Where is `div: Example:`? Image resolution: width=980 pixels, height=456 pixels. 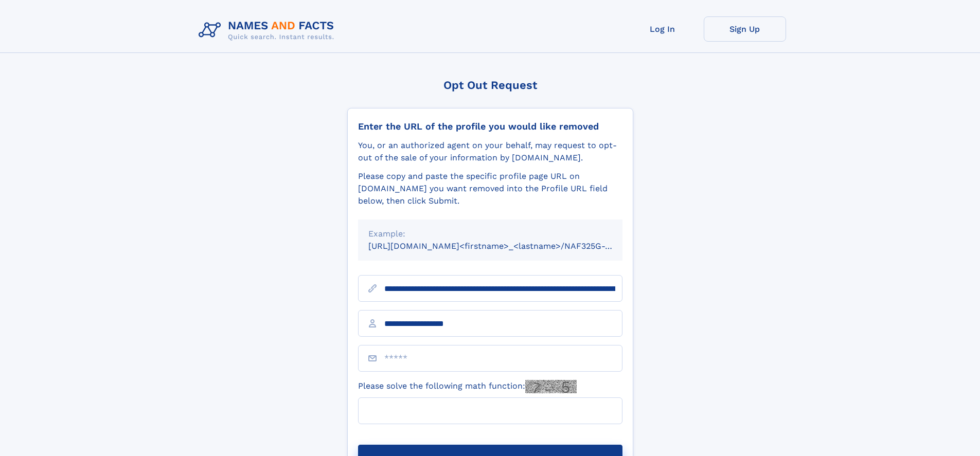
div: Example: is located at coordinates (490, 234).